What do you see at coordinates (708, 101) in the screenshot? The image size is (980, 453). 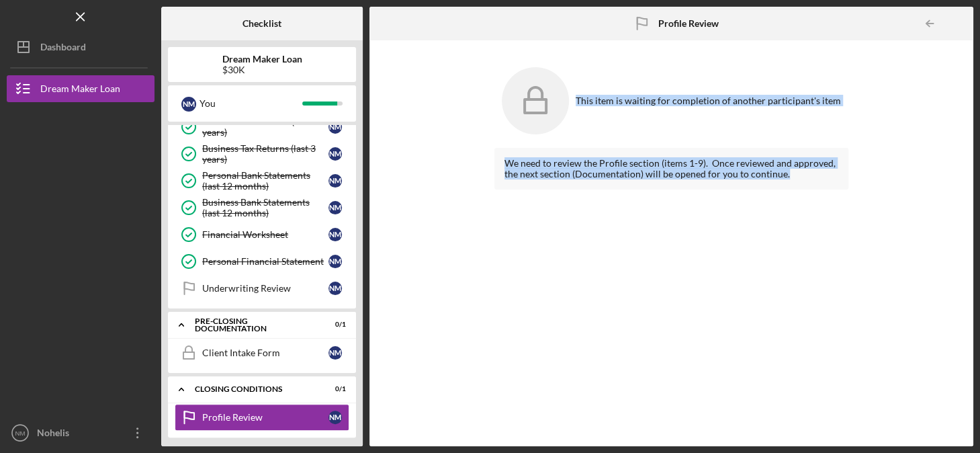 I see `div: This item is waiting for completion of another participant's item` at bounding box center [708, 101].